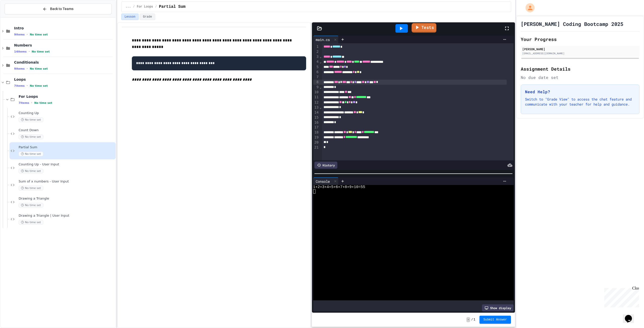 This screenshot has width=644, height=328. What do you see at coordinates (64, 79) in the screenshot?
I see `span: Loops` at bounding box center [64, 79].